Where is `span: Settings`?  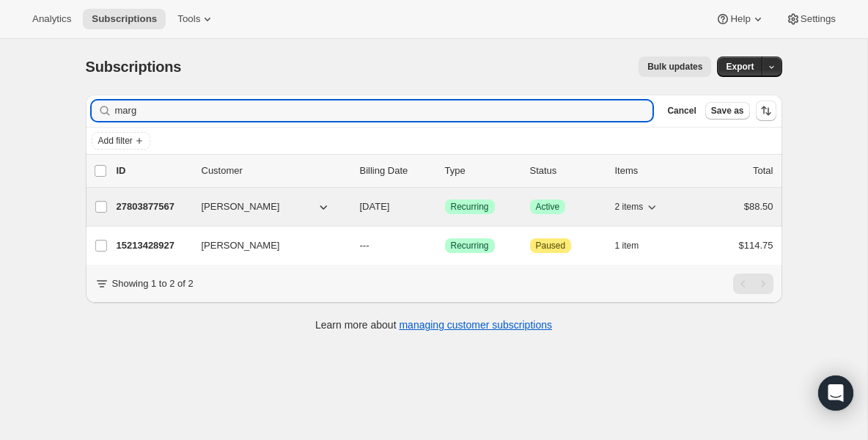 span: Settings is located at coordinates (818, 19).